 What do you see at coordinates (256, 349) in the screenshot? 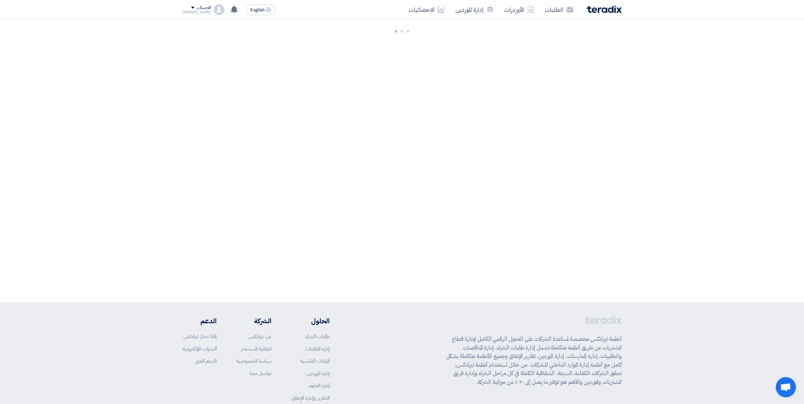
I see `a: اتفاقية المستخدم` at bounding box center [256, 349].